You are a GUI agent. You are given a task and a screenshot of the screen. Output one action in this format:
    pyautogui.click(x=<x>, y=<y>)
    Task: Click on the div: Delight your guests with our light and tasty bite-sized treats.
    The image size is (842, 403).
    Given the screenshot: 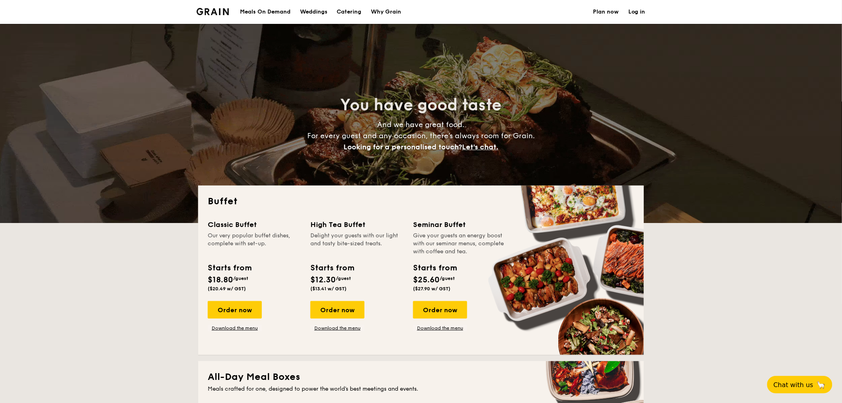 What is the action you would take?
    pyautogui.click(x=357, y=244)
    